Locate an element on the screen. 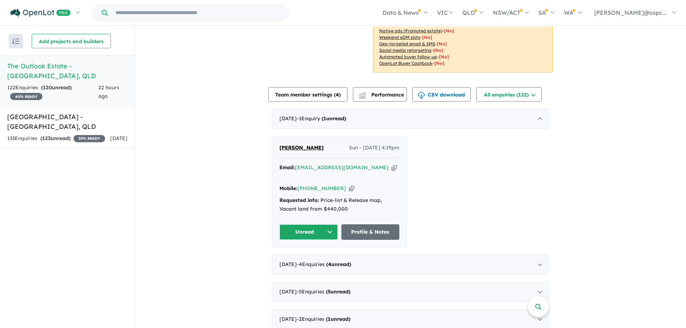 The width and height of the screenshot is (686, 328). button: Add projects and builders is located at coordinates (71, 41).